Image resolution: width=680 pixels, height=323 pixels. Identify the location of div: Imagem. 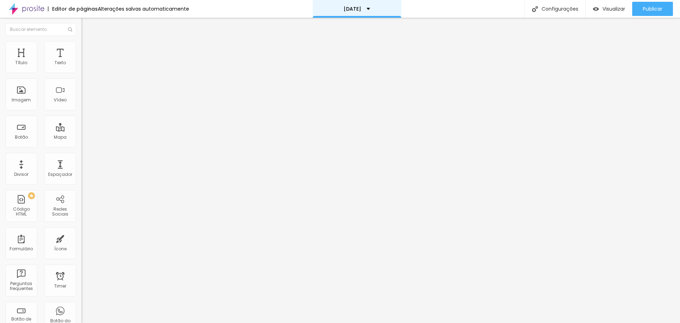
(21, 100).